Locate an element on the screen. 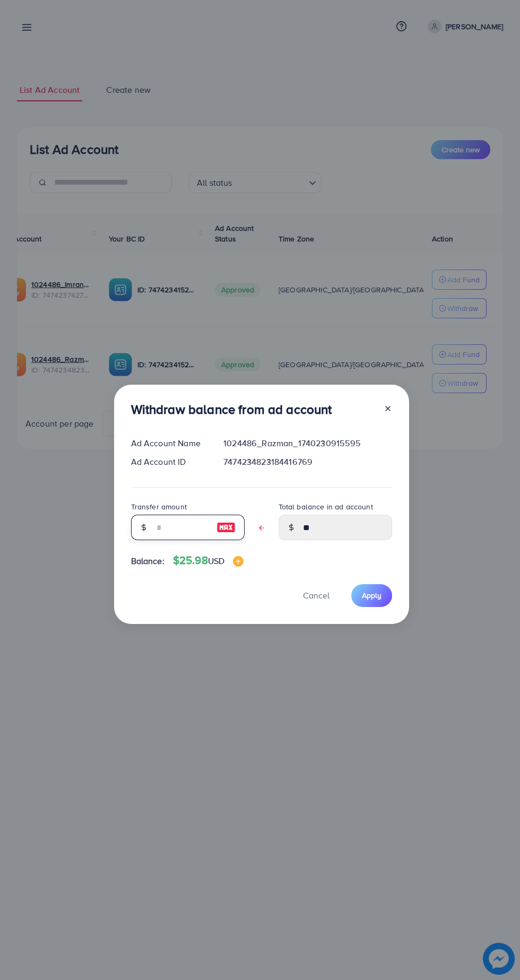  div: Ad Account ID is located at coordinates (169, 461).